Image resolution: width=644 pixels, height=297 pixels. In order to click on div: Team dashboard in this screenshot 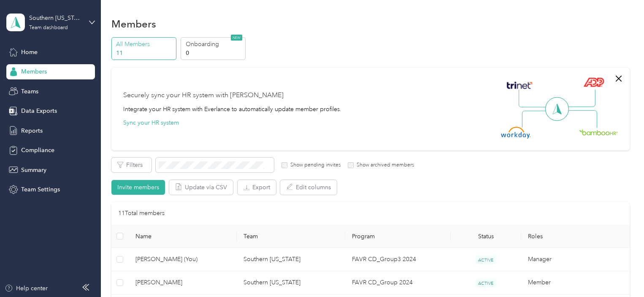, I will do `click(48, 27)`.